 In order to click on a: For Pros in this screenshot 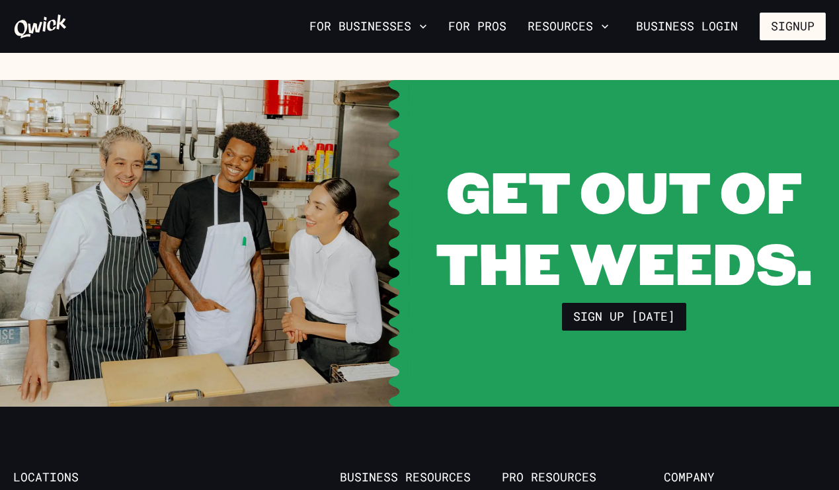, I will do `click(477, 26)`.